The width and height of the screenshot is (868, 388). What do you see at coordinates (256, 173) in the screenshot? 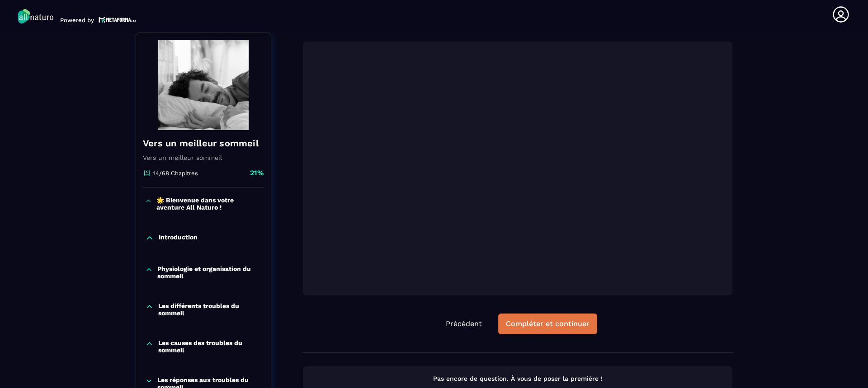
I see `p: 21%` at bounding box center [256, 173].